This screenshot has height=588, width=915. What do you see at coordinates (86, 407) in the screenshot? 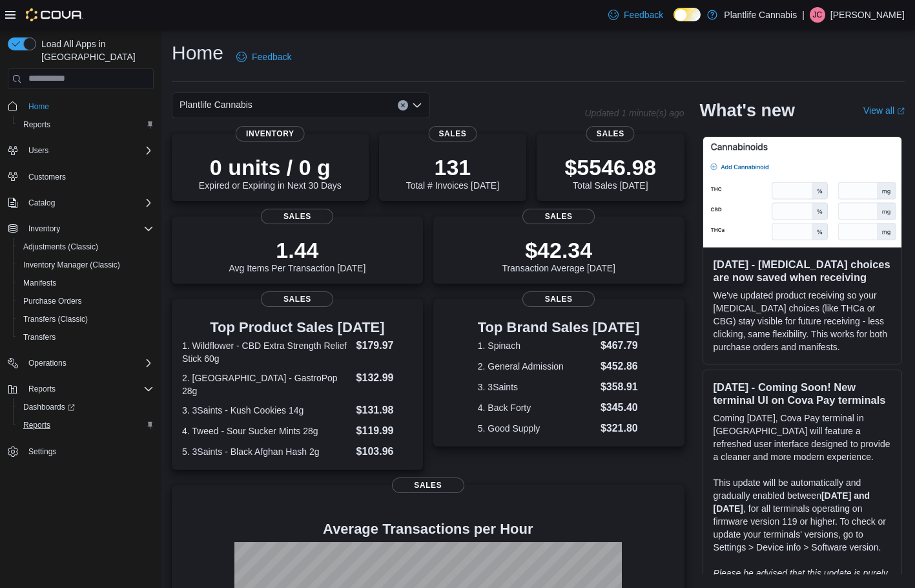
I see `span: Dashboards` at bounding box center [86, 407].